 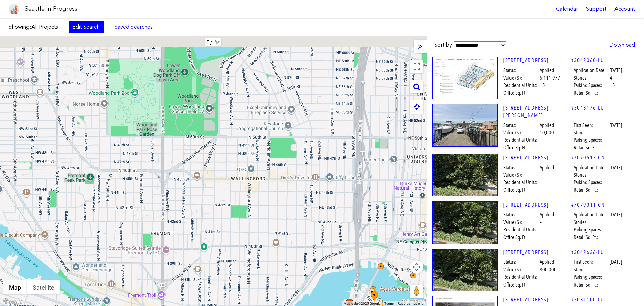 What do you see at coordinates (13, 302) in the screenshot?
I see `img: Google` at bounding box center [13, 302].